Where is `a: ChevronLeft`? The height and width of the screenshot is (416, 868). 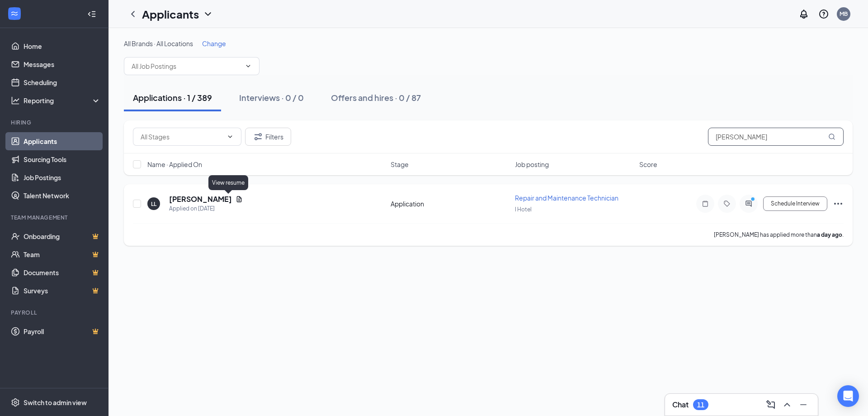
a: ChevronLeft is located at coordinates (133, 14).